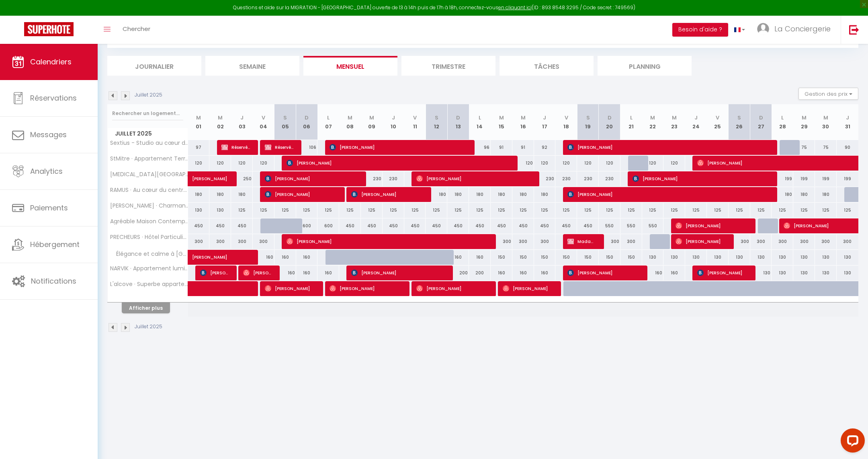 This screenshot has height=459, width=868. What do you see at coordinates (609, 122) in the screenshot?
I see `th: 20` at bounding box center [609, 122].